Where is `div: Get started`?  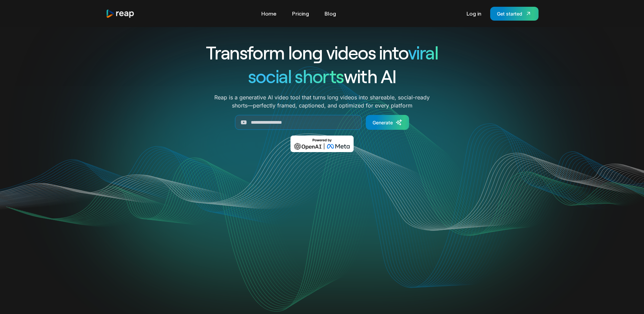 div: Get started is located at coordinates (509, 14).